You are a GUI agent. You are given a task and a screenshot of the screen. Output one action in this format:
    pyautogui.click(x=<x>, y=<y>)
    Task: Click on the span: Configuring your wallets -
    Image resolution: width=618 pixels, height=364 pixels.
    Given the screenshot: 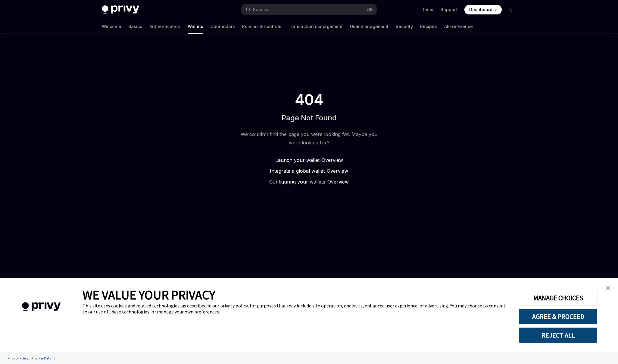 What is the action you would take?
    pyautogui.click(x=298, y=182)
    